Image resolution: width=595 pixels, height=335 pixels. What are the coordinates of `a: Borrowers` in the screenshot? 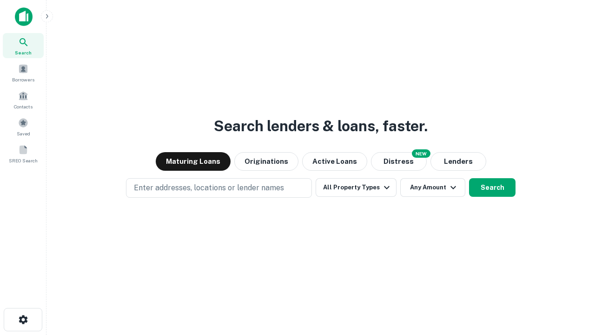 It's located at (23, 73).